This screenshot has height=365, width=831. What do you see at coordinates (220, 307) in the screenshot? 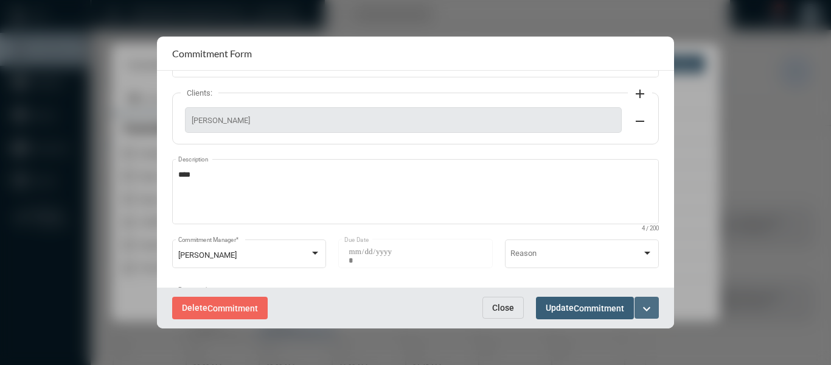
I see `span: Delete` at bounding box center [220, 307].